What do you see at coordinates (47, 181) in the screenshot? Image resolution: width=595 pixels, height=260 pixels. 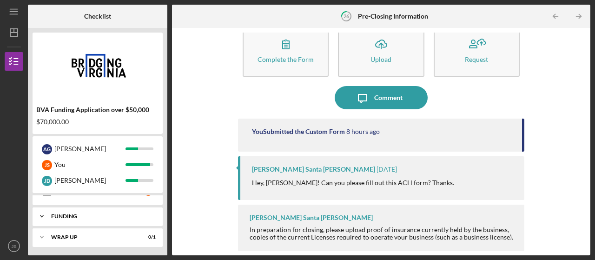 I see `div: J D` at bounding box center [47, 181].